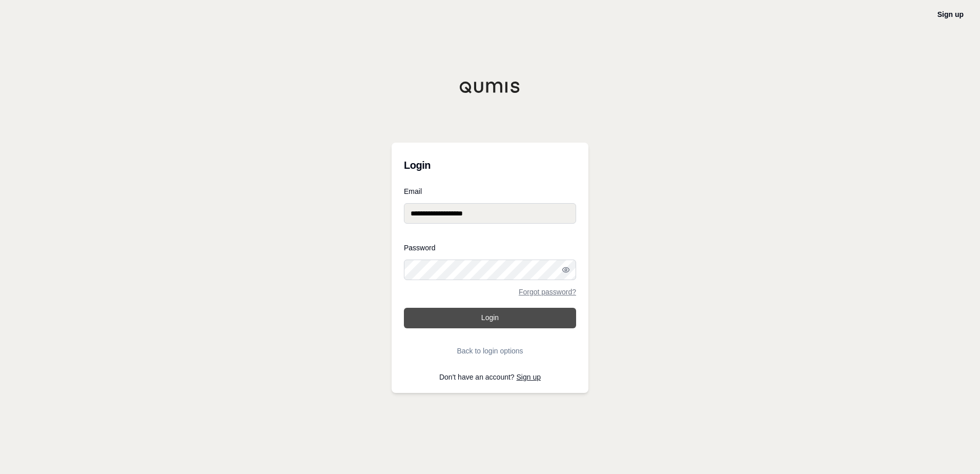 The width and height of the screenshot is (980, 474). I want to click on button: Back to login options, so click(490, 351).